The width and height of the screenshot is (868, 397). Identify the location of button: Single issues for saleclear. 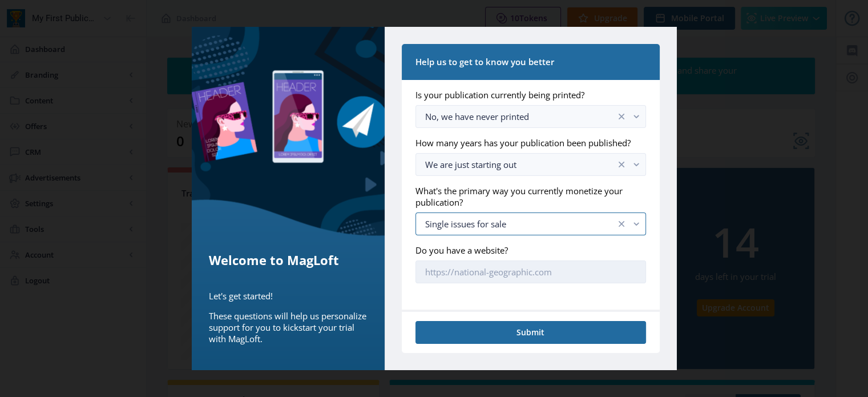
(530, 224).